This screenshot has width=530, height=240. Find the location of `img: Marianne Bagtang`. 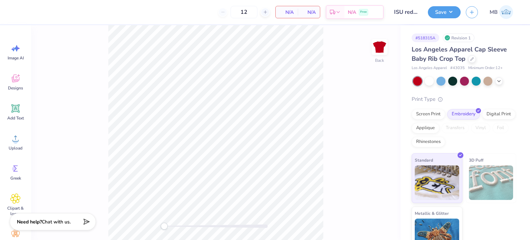

img: Marianne Bagtang is located at coordinates (506, 12).